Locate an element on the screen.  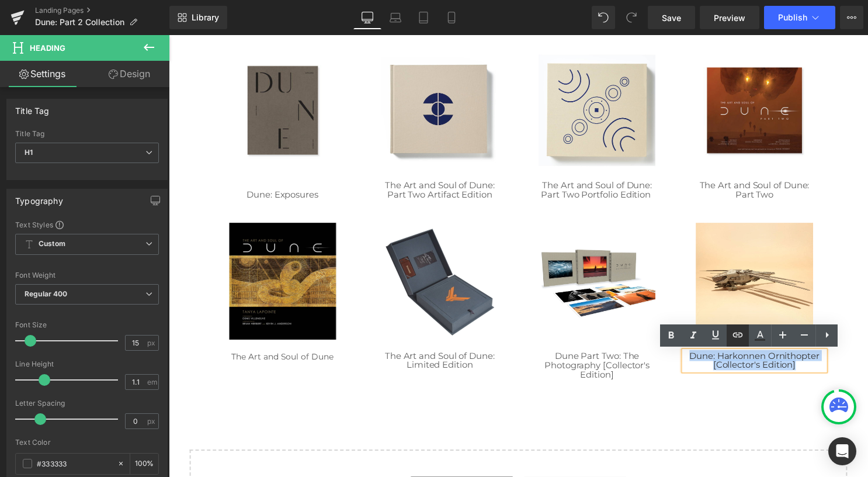
span: em is located at coordinates (152, 381).